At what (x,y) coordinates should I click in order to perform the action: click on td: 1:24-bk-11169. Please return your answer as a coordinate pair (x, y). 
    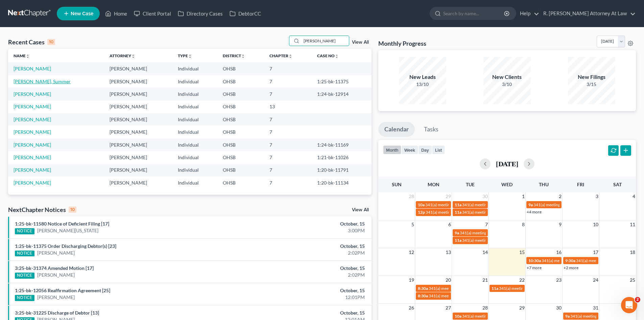
    Looking at the image, I should click on (341, 145).